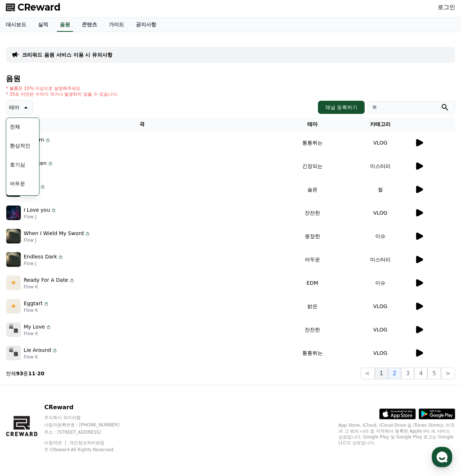 The image size is (461, 476). I want to click on button: 4, so click(421, 373).